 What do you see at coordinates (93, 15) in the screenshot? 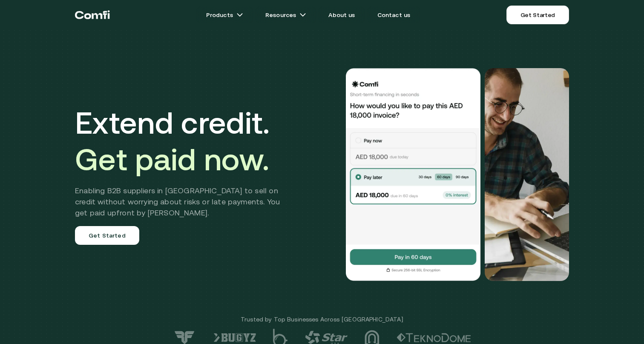
I see `a: Return to the top of the Comfi home page` at bounding box center [93, 15].